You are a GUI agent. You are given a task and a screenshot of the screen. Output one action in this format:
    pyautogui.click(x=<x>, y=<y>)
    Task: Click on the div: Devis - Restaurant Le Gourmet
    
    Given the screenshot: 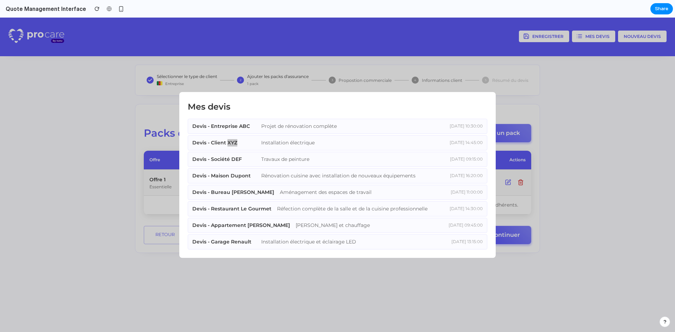 What is the action you would take?
    pyautogui.click(x=232, y=191)
    